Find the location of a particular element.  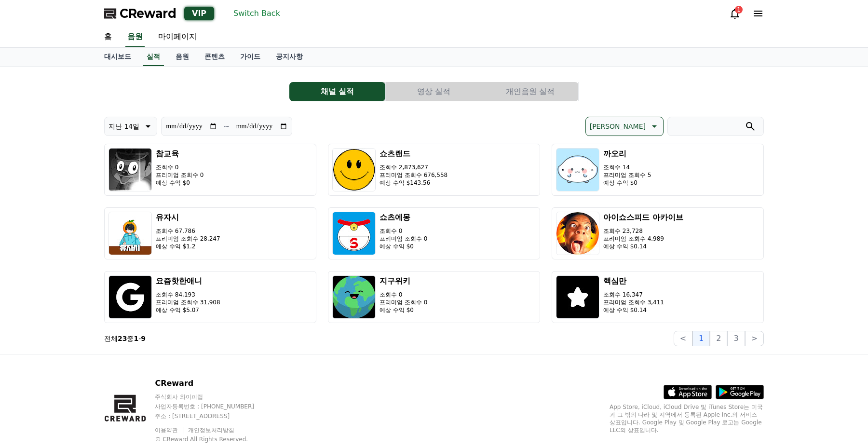

button: 개인음원 실적 is located at coordinates (530, 91).